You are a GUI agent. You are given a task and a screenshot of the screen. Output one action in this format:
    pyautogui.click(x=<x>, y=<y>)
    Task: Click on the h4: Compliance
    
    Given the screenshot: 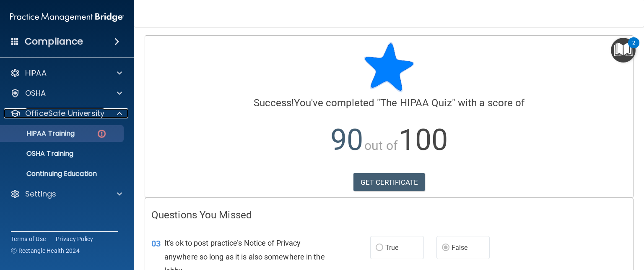 What is the action you would take?
    pyautogui.click(x=54, y=41)
    